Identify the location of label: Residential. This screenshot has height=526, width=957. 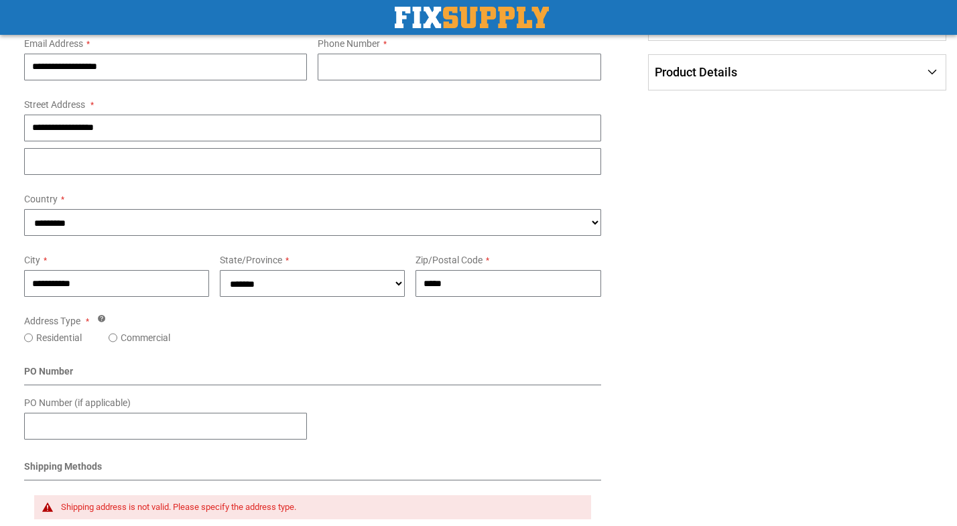
(59, 338).